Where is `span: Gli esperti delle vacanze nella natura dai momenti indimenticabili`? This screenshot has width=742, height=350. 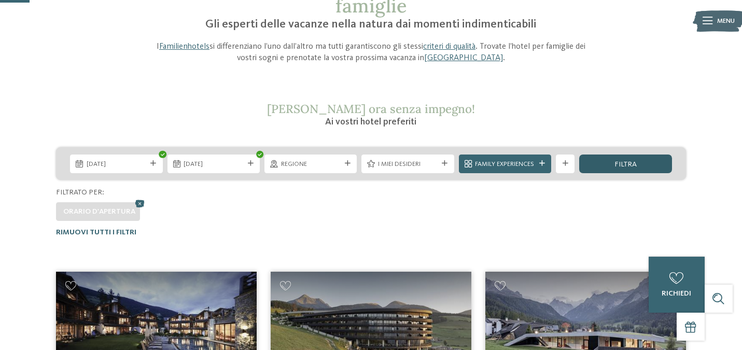
span: Gli esperti delle vacanze nella natura dai momenti indimenticabili is located at coordinates (371, 24).